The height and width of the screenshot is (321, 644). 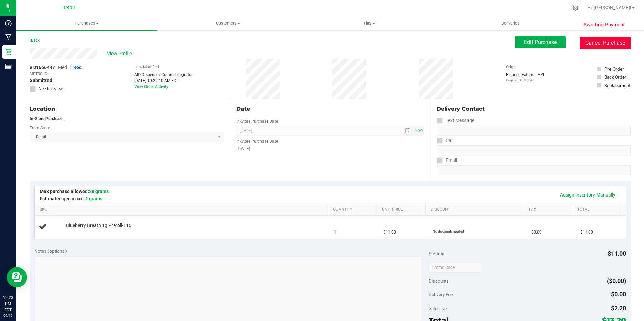 What do you see at coordinates (86, 24) in the screenshot?
I see `span: Purchases` at bounding box center [86, 24].